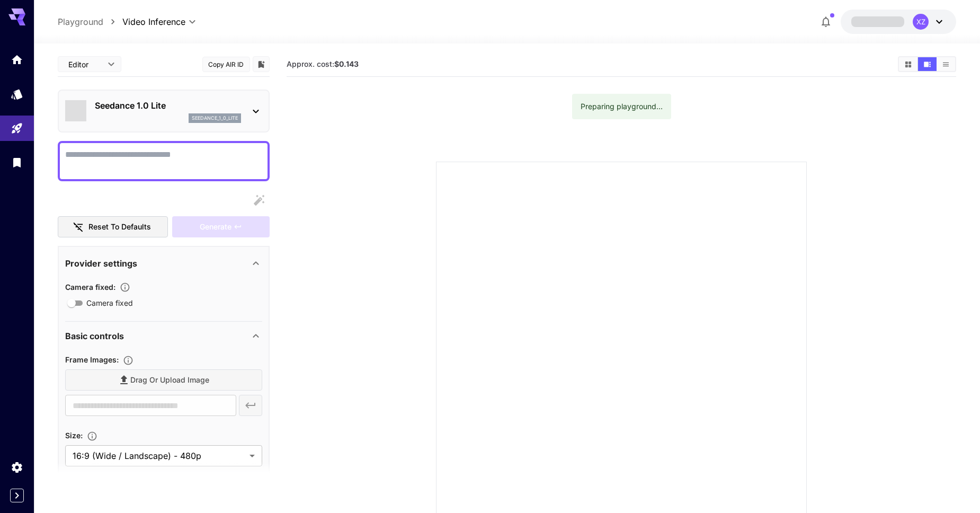 Image resolution: width=980 pixels, height=513 pixels. I want to click on button: Copy AIR ID, so click(226, 64).